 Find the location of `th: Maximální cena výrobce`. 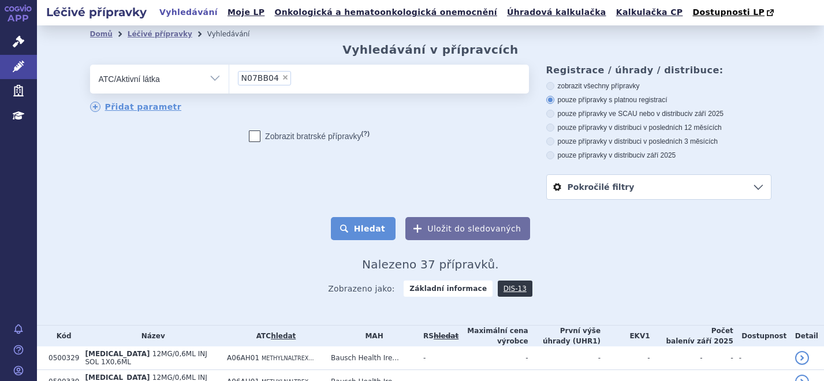

th: Maximální cena výrobce is located at coordinates (493, 336).